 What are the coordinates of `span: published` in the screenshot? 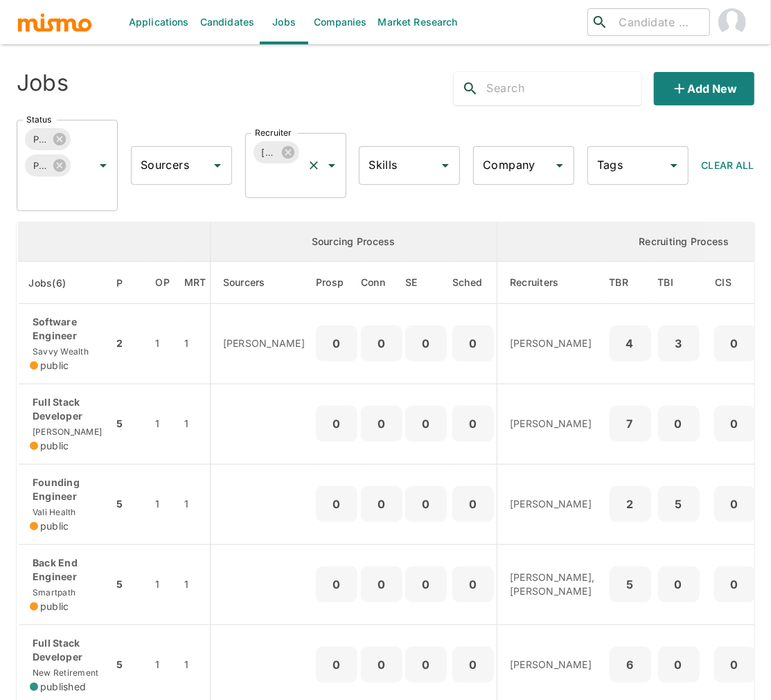 It's located at (63, 687).